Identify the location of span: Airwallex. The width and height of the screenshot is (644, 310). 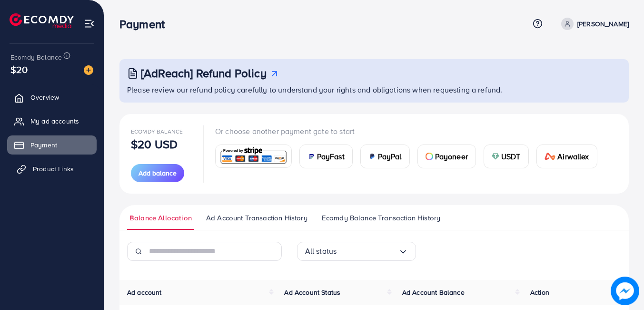
(573, 156).